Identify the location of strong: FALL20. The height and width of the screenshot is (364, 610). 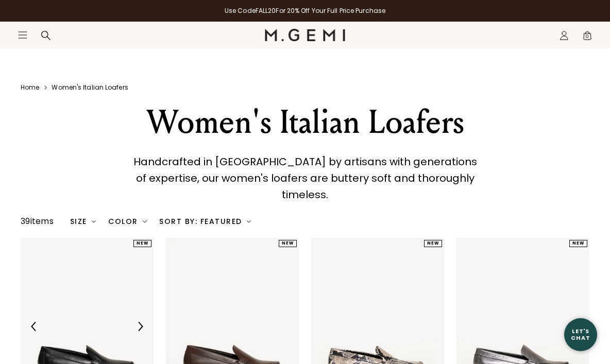
(266, 10).